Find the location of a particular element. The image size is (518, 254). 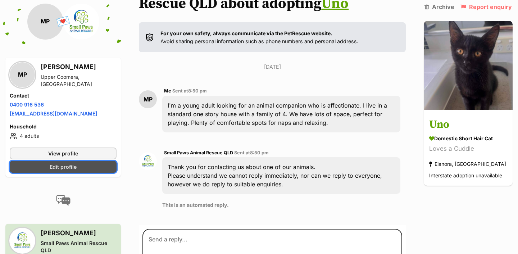

p: This is an automated reply. is located at coordinates (281, 205).